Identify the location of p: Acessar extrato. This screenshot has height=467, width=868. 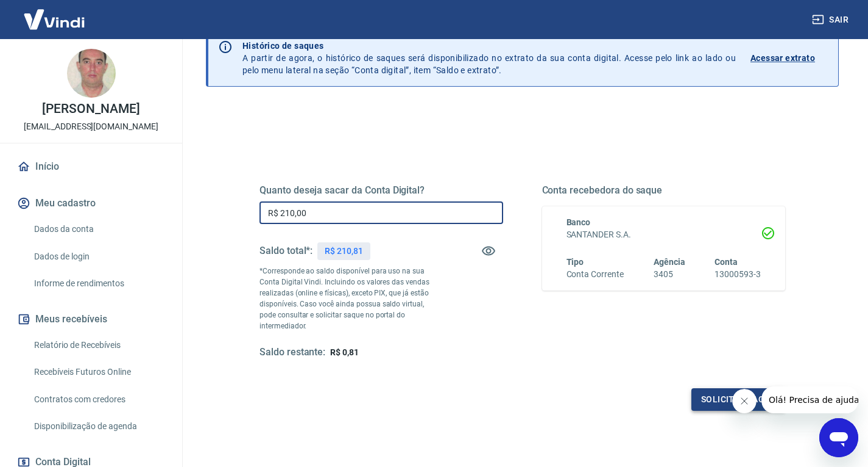
(783, 58).